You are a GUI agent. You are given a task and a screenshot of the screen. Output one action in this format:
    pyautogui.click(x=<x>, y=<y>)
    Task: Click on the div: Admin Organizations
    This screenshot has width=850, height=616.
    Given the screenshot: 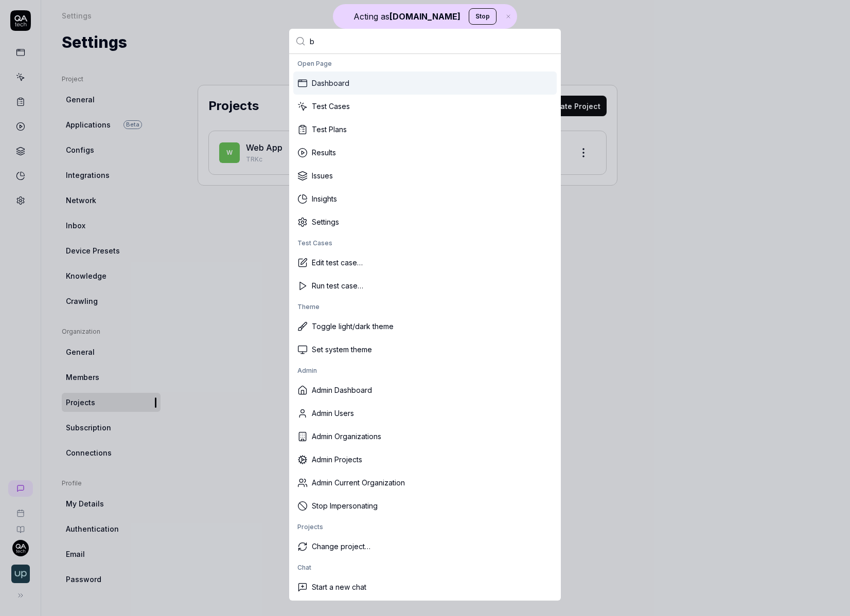 What is the action you would take?
    pyautogui.click(x=425, y=436)
    